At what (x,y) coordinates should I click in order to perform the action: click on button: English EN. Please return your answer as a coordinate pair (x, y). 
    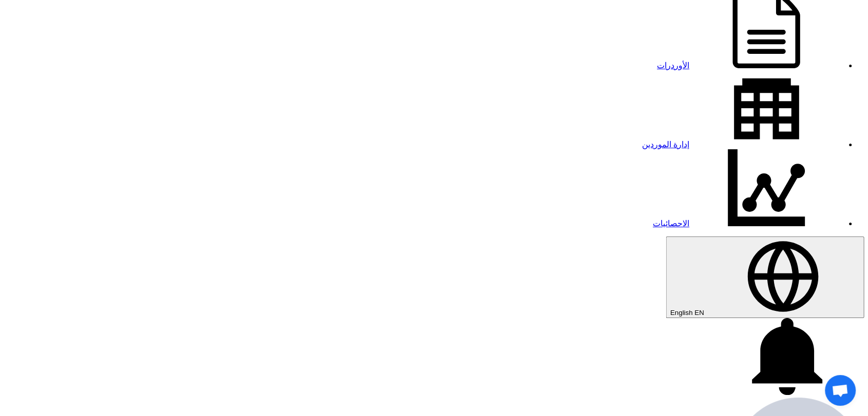
    Looking at the image, I should click on (764, 277).